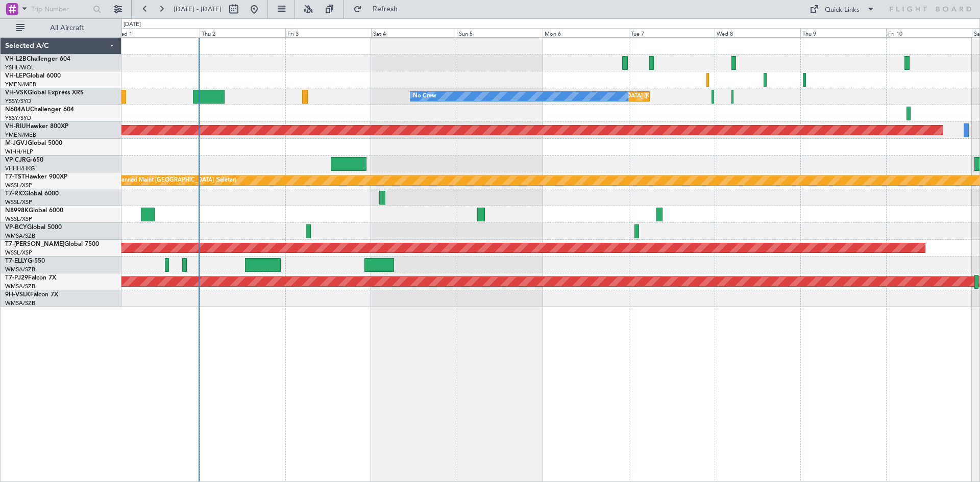  What do you see at coordinates (20, 168) in the screenshot?
I see `a: VHHH/HKG` at bounding box center [20, 168].